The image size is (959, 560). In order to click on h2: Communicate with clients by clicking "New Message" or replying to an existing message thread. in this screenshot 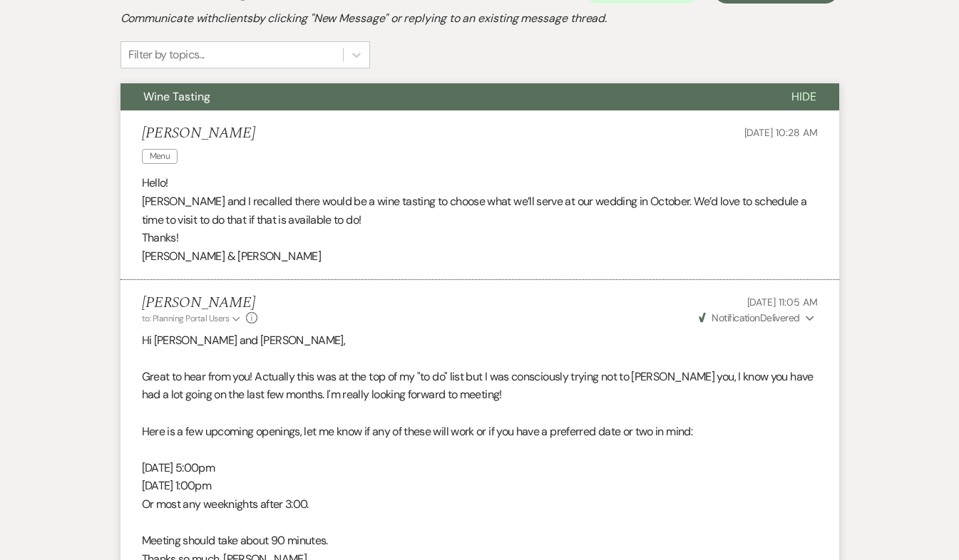, I will do `click(480, 19)`.